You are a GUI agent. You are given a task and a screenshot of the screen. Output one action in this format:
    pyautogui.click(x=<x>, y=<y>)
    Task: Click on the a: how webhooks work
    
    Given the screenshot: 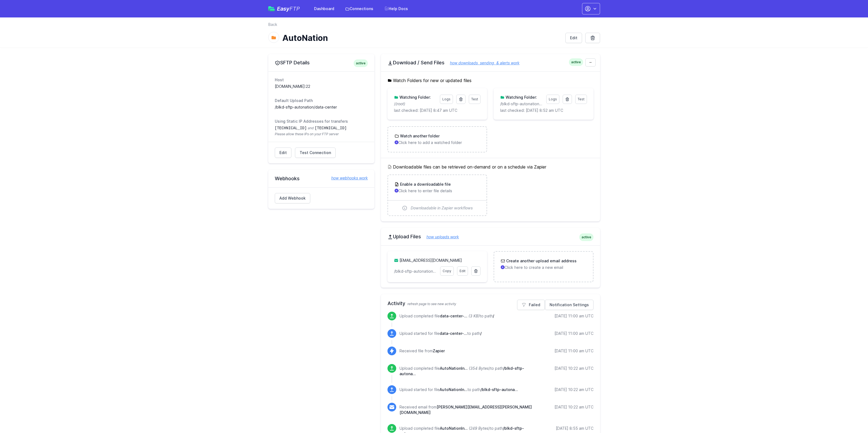 What is the action you would take?
    pyautogui.click(x=347, y=178)
    